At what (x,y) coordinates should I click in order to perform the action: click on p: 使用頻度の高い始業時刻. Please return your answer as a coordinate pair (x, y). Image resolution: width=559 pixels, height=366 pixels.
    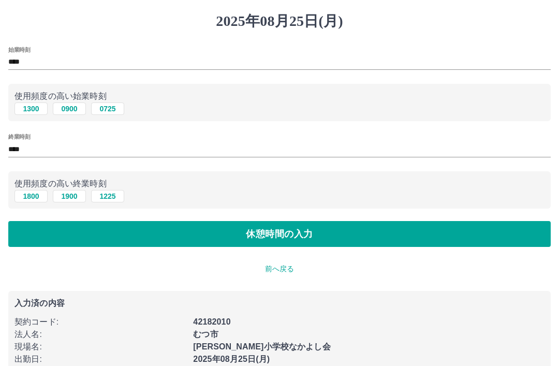
    Looking at the image, I should click on (279, 97).